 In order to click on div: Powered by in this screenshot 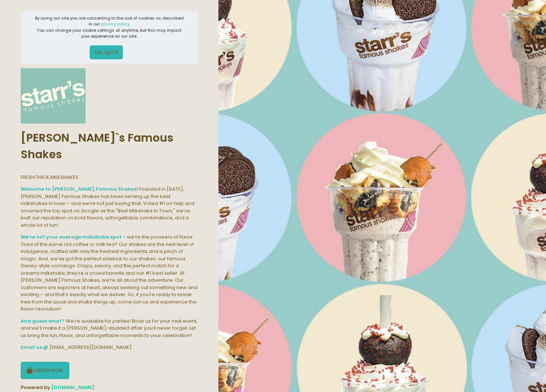, I will do `click(109, 387)`.